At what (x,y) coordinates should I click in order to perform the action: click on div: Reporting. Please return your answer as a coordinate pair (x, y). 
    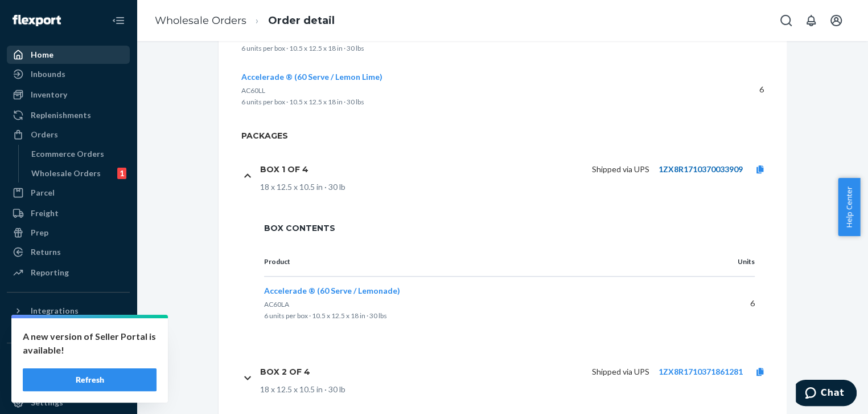
    Looking at the image, I should click on (49, 272).